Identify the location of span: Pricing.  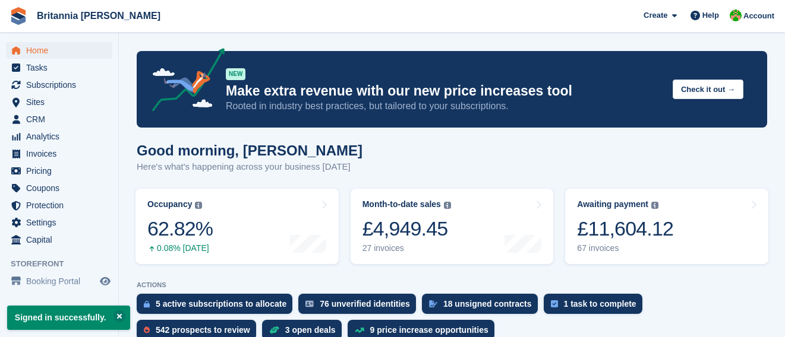
(62, 171).